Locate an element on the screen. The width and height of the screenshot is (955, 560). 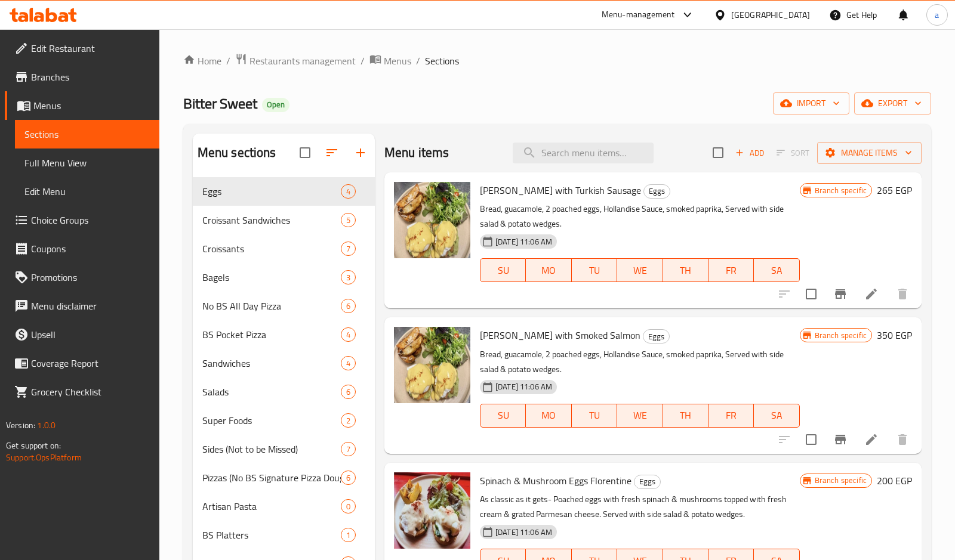
button: Manage items is located at coordinates (869, 153).